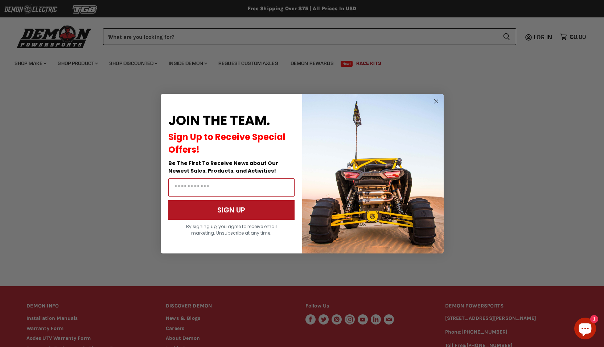 The image size is (604, 347). What do you see at coordinates (219, 121) in the screenshot?
I see `span: JOIN THE TEAM.` at bounding box center [219, 121].